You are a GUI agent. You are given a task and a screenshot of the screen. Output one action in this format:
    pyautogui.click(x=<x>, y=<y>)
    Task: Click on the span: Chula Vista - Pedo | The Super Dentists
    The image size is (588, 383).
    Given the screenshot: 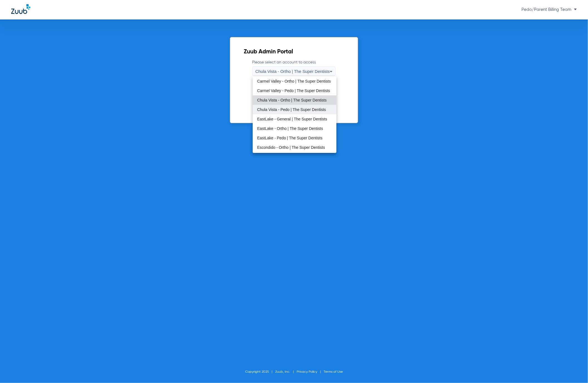 What is the action you would take?
    pyautogui.click(x=291, y=110)
    